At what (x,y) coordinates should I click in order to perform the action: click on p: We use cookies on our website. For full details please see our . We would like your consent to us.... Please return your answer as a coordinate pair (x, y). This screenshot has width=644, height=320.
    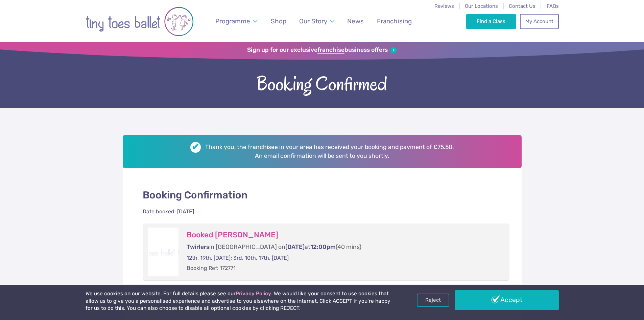
    Looking at the image, I should click on (240, 301).